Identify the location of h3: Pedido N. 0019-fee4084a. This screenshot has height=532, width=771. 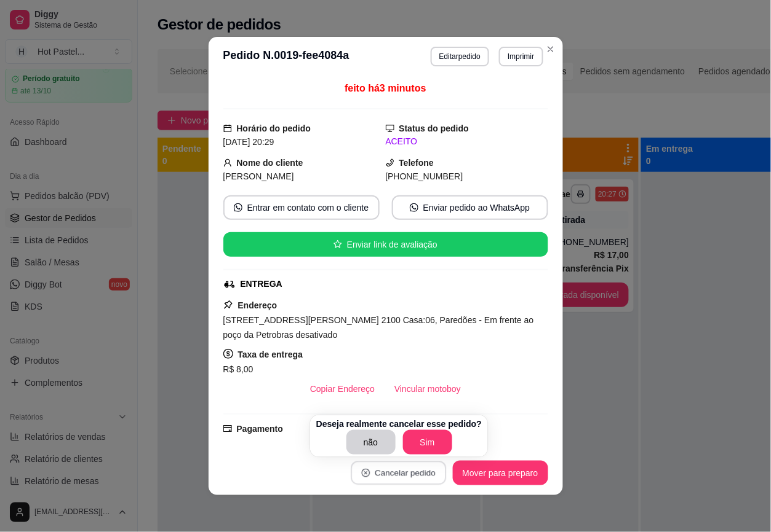
(286, 56).